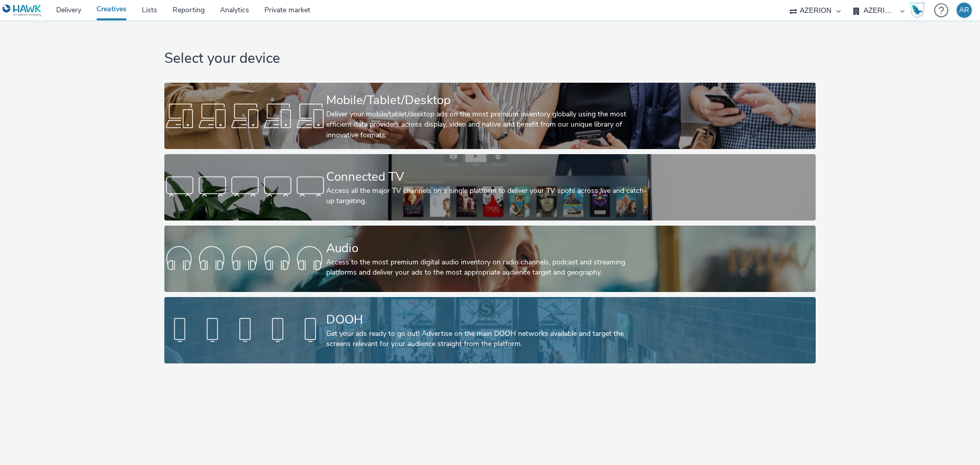  Describe the element at coordinates (488, 177) in the screenshot. I see `div: Connected TV` at that location.